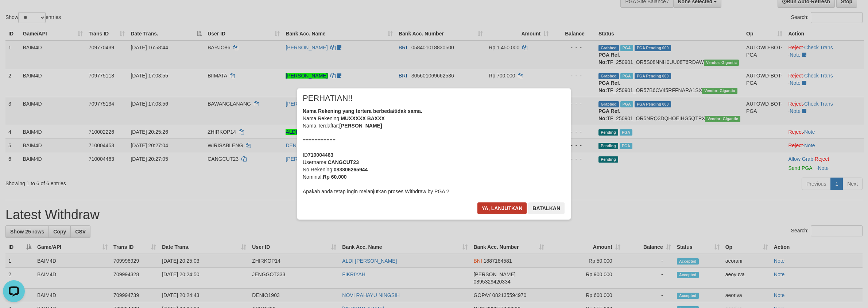  Describe the element at coordinates (320, 155) in the screenshot. I see `b: 710004463` at that location.